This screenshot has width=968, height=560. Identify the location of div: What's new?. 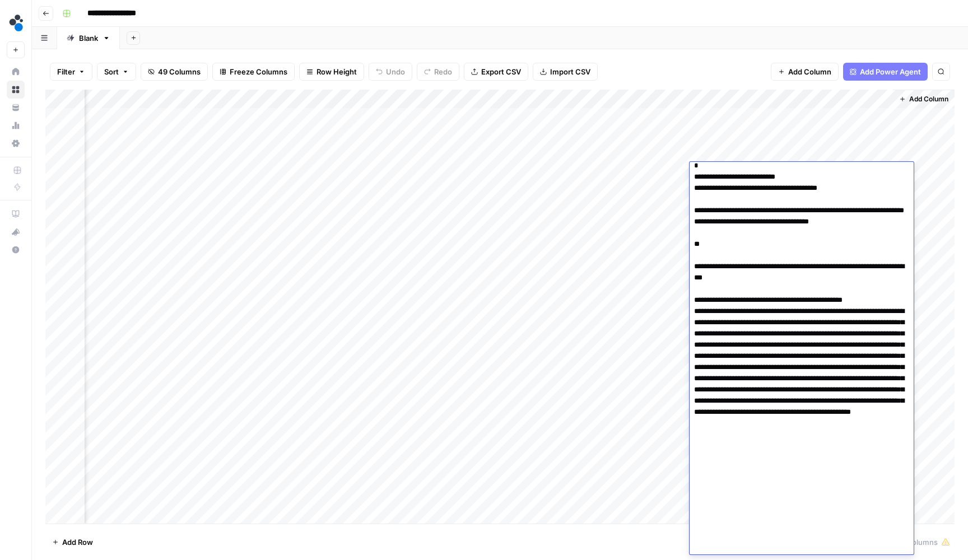
(15, 232).